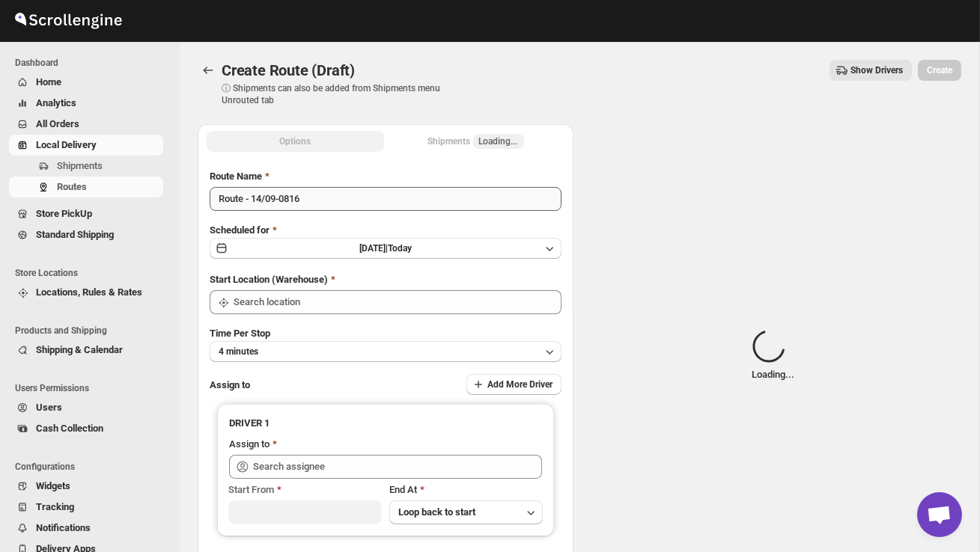  I want to click on span: Users, so click(48, 407).